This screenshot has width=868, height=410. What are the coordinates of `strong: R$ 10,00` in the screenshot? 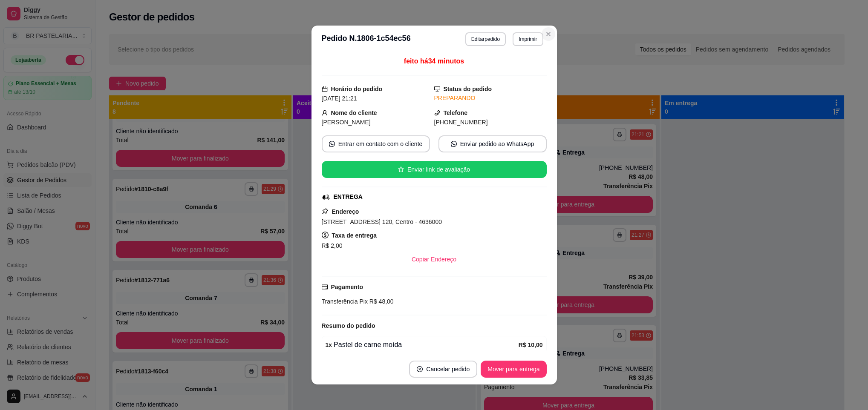 It's located at (531, 345).